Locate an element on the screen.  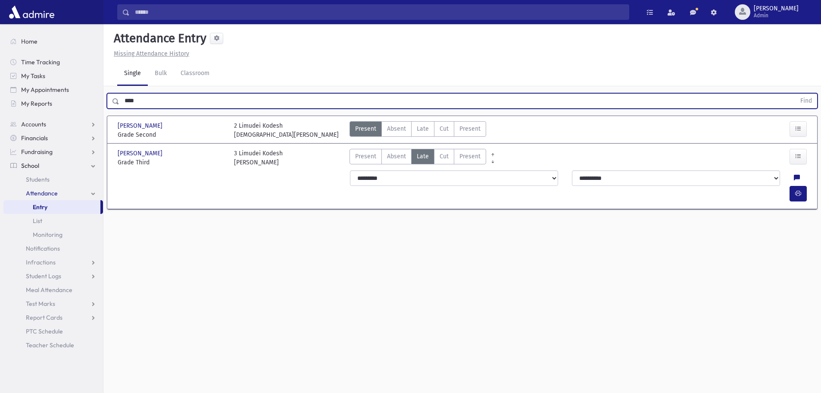
a: Teacher Schedule is located at coordinates (53, 345).